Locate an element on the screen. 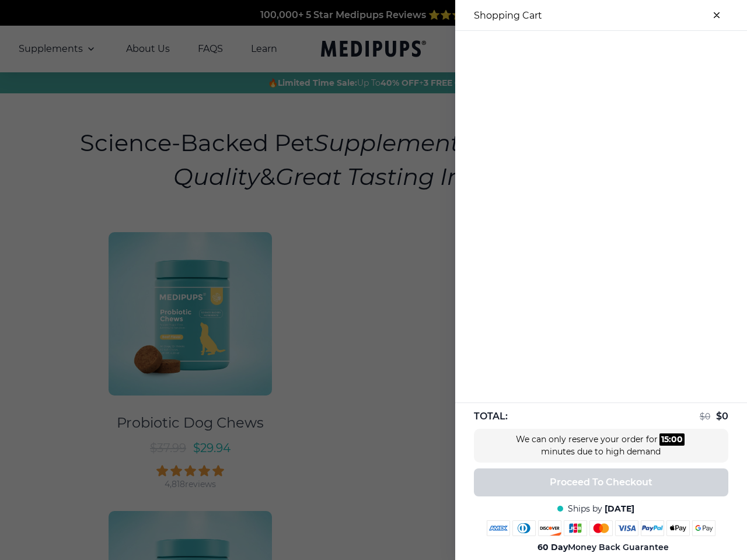  img: diners-club is located at coordinates (524, 528).